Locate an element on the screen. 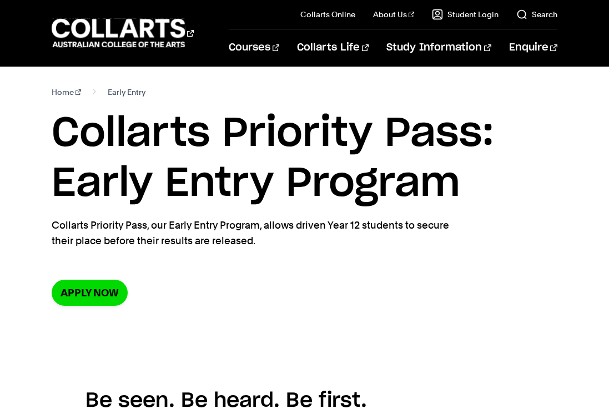 This screenshot has width=609, height=414. a: Student Login is located at coordinates (466, 14).